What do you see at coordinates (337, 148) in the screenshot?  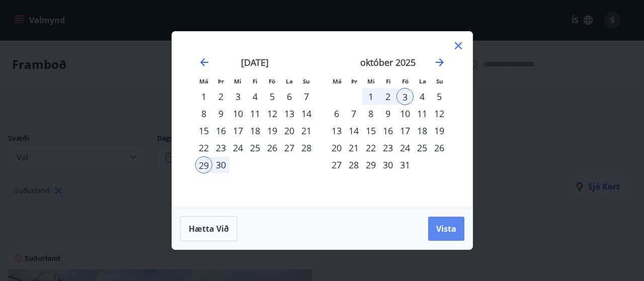 I see `td: Choose mánudagur, 20. október 2025 as your check-in date. It’s available.` at bounding box center [337, 148].